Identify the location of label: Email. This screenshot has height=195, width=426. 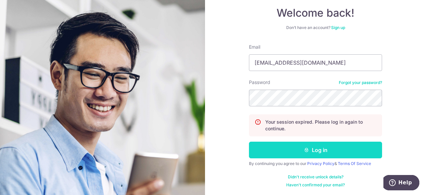
(255, 47).